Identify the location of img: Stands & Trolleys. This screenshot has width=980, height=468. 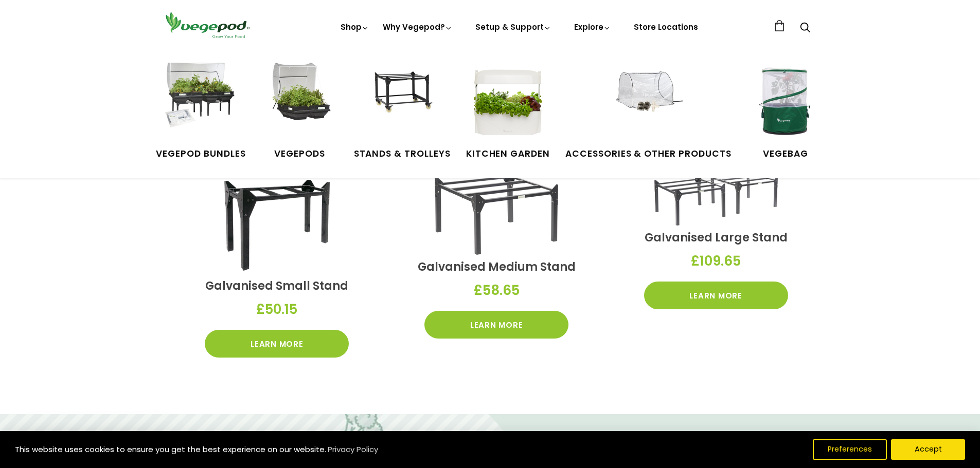
(402, 101).